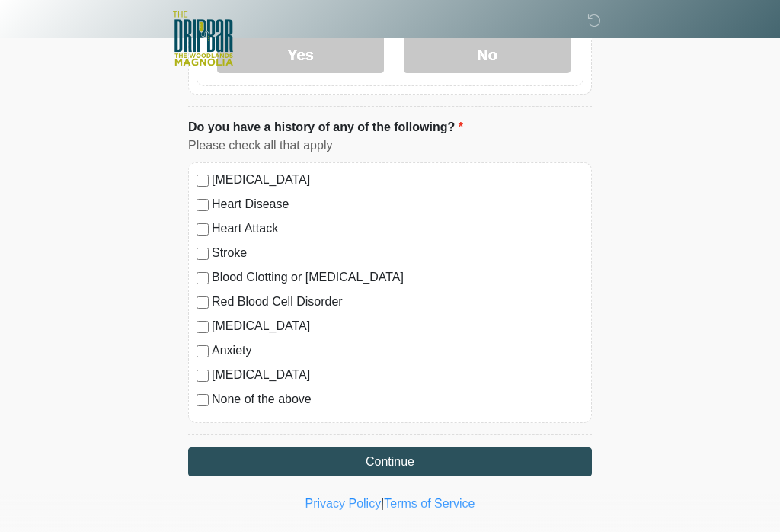  What do you see at coordinates (325, 128) in the screenshot?
I see `label: Do you have a history of any of the following?` at bounding box center [325, 128].